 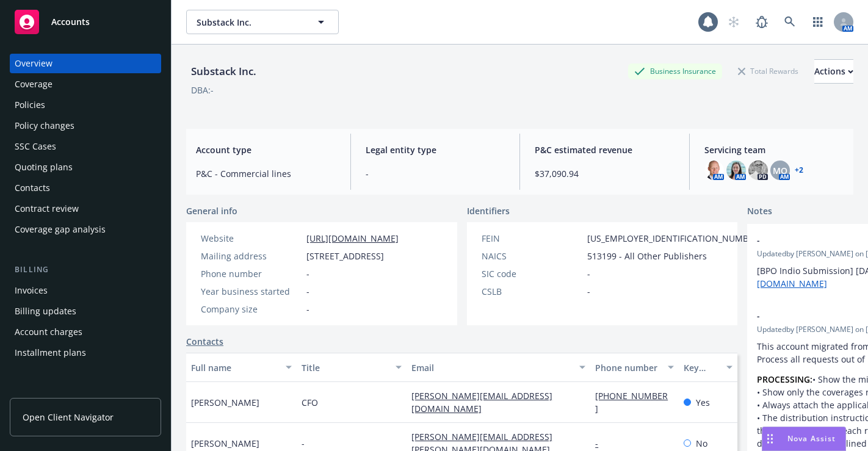 What do you see at coordinates (634, 368) in the screenshot?
I see `button: Phone number` at bounding box center [634, 368].